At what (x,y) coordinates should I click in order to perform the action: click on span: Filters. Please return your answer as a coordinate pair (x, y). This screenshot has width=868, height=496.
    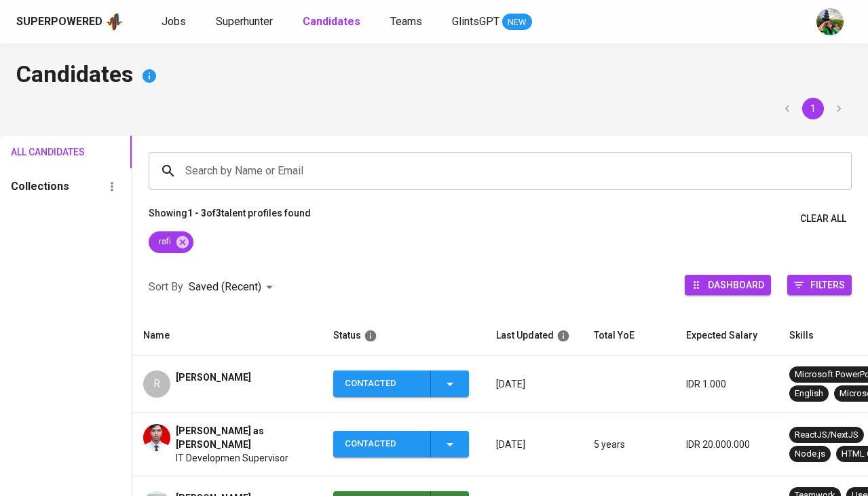
    Looking at the image, I should click on (827, 284).